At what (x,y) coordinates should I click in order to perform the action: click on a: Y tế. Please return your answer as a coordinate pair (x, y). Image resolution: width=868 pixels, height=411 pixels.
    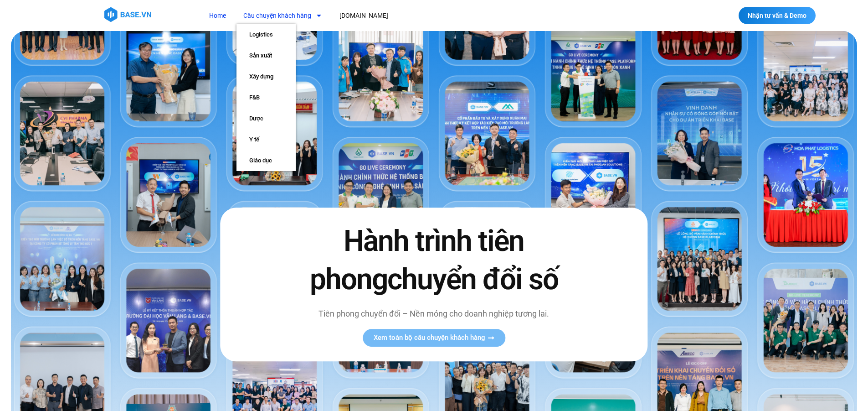
    Looking at the image, I should click on (266, 139).